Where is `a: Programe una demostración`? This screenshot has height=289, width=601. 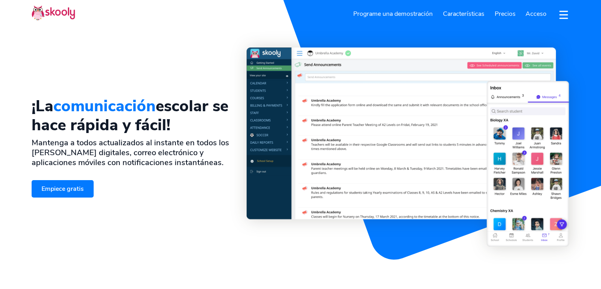 a: Programe una demostración is located at coordinates (393, 14).